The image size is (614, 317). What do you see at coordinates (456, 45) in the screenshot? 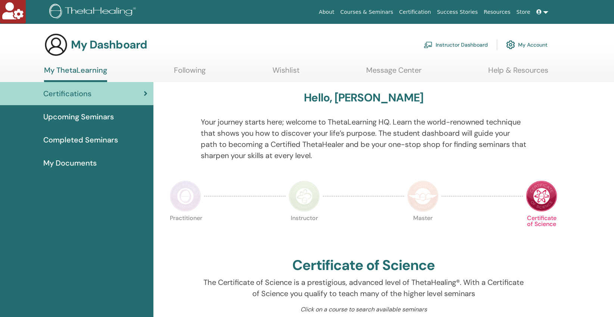
I see `a: Instructor Dashboard` at bounding box center [456, 45].